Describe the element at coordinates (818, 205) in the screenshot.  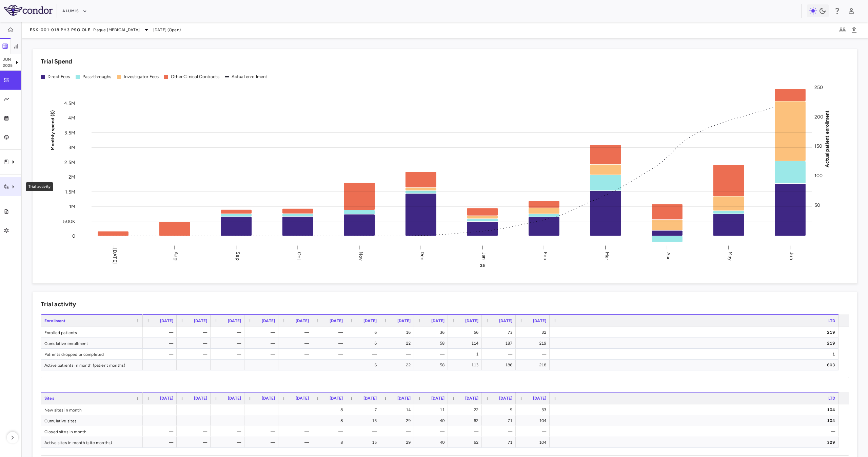
I see `tspan: 50` at that location.